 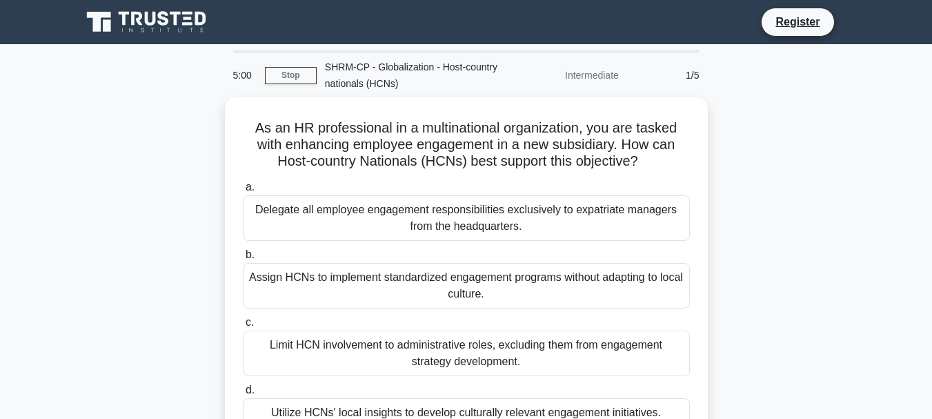 What do you see at coordinates (250, 389) in the screenshot?
I see `span: d.` at bounding box center [250, 389].